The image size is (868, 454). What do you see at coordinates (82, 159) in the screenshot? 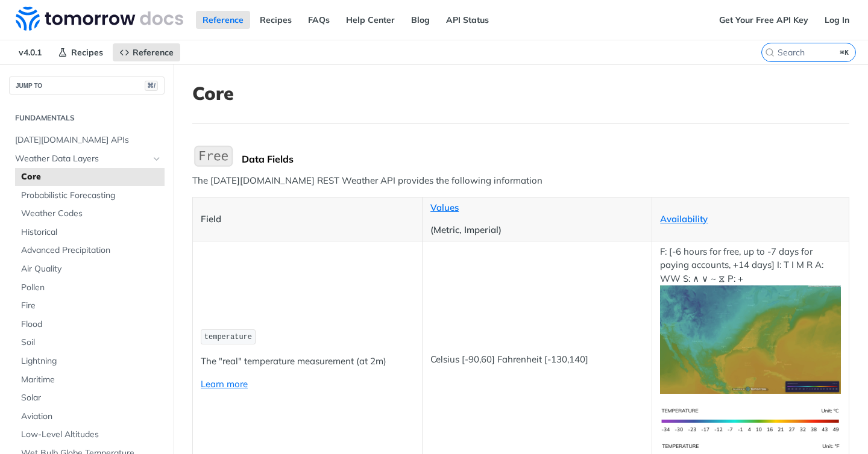
I see `span: Weather Data Layers` at bounding box center [82, 159].